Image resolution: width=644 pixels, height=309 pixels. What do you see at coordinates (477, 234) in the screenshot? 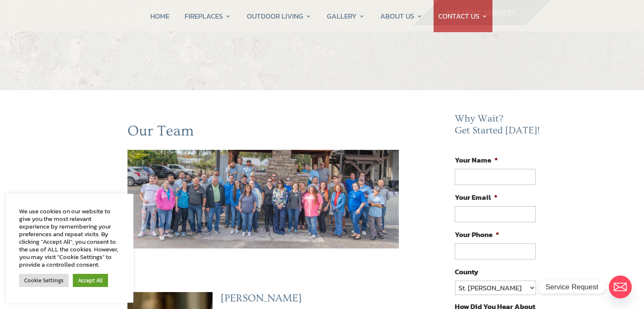
I see `label: Your Phone` at bounding box center [477, 234].